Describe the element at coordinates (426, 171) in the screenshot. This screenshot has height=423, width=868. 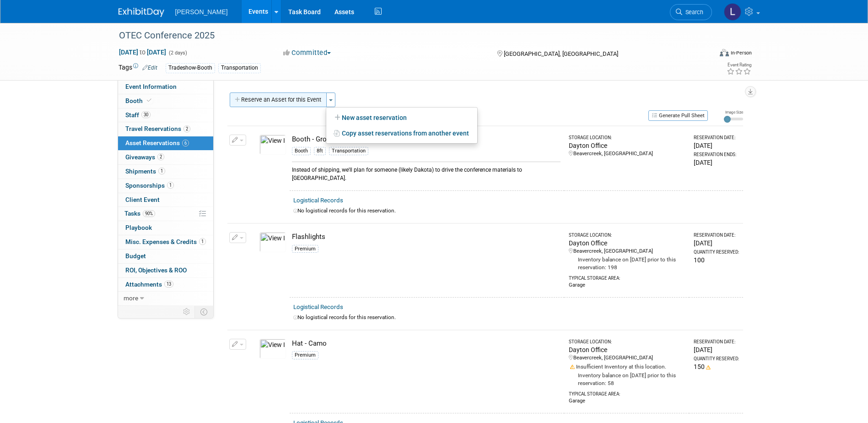
I see `div: Instead of shipping, we'll plan for someone (likely Dakota) to drive the conference materials to ...` at that location.